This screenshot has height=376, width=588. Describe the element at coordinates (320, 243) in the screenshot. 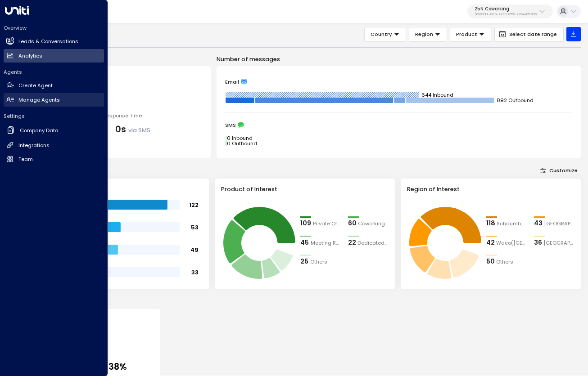

I see `div: 45Meeting Room` at that location.